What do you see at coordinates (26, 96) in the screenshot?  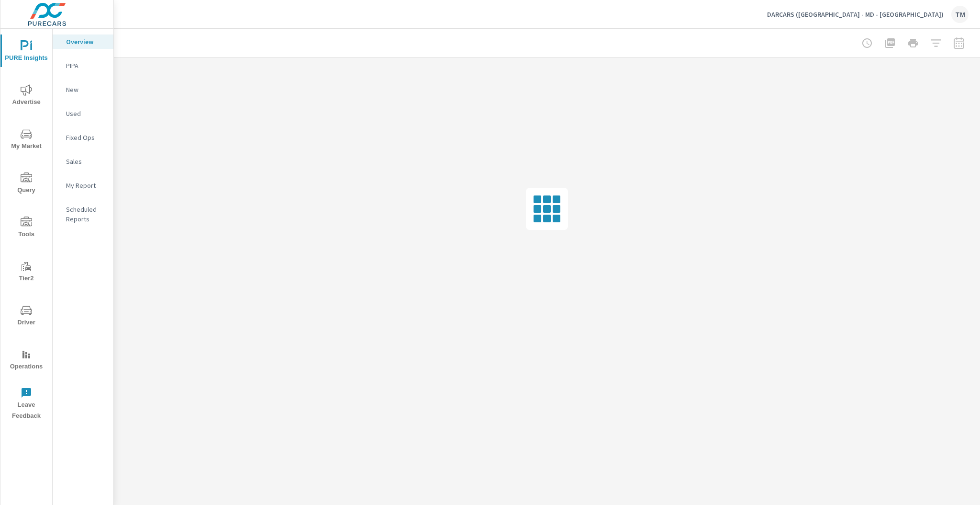 I see `span: Advertise` at bounding box center [26, 96].